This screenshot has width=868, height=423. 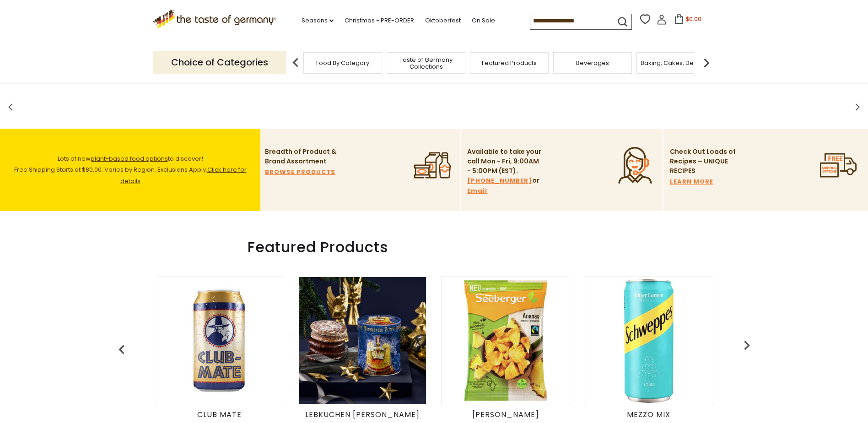 What do you see at coordinates (687, 20) in the screenshot?
I see `button: $0.00` at bounding box center [687, 20].